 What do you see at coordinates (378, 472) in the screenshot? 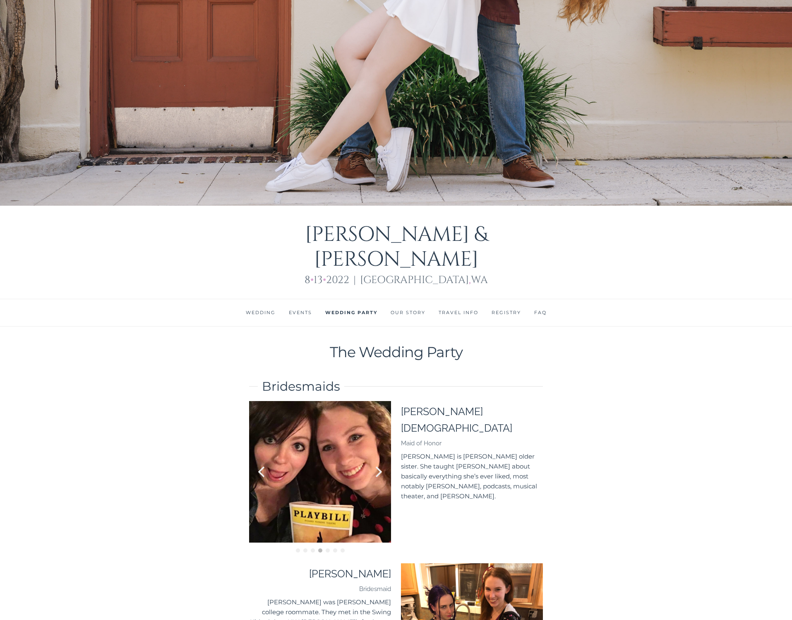
I see `button: Next` at bounding box center [378, 472].